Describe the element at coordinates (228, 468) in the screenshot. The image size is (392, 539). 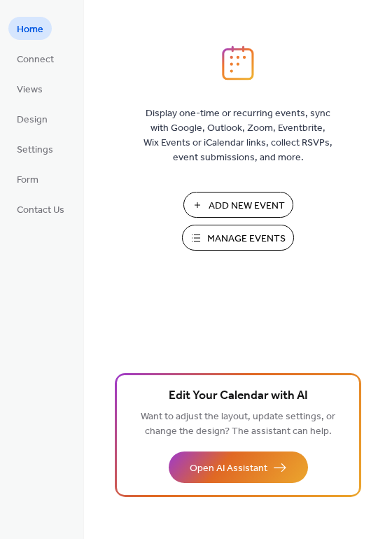
I see `span: Open AI Assistant` at that location.